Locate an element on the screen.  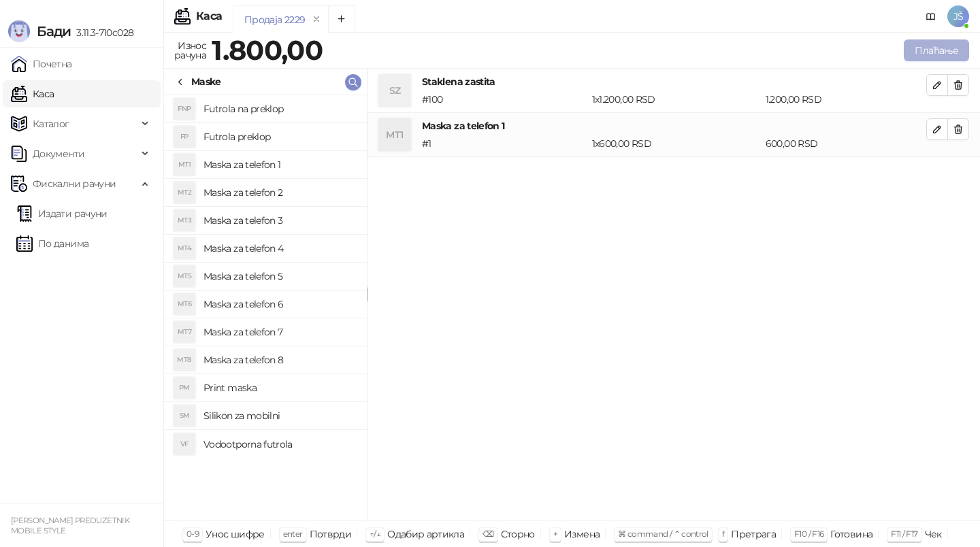
span: f is located at coordinates (722, 534).